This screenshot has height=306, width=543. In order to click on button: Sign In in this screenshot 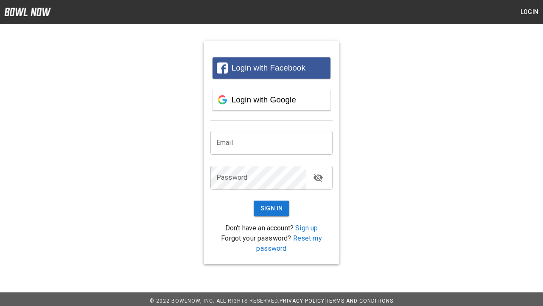, I will do `click(272, 208)`.